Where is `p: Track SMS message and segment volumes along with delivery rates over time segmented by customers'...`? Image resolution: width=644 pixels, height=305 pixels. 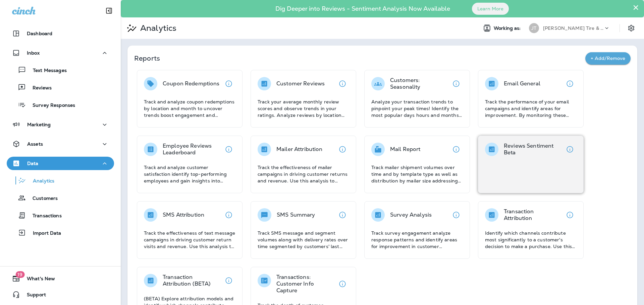 p: Track SMS message and segment volumes along with delivery rates over time segmented by customers'... is located at coordinates (303, 240).